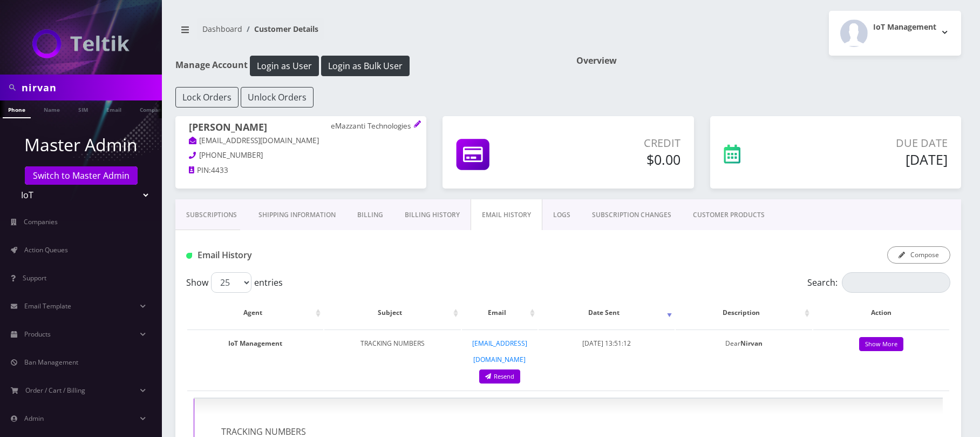 Image resolution: width=980 pixels, height=437 pixels. What do you see at coordinates (876, 143) in the screenshot?
I see `p: Due Date` at bounding box center [876, 143].